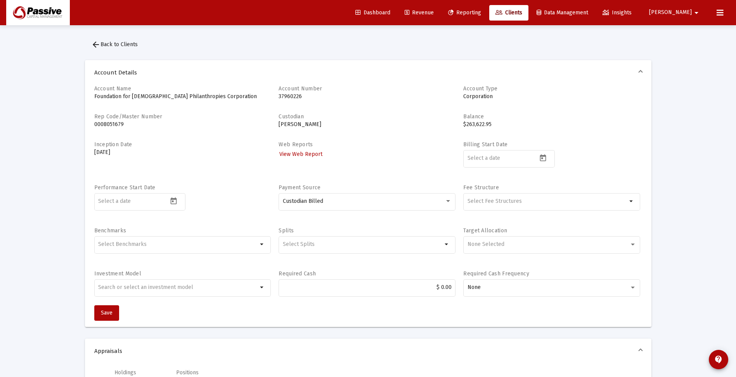 This screenshot has width=736, height=377. I want to click on span: View Web Report, so click(301, 154).